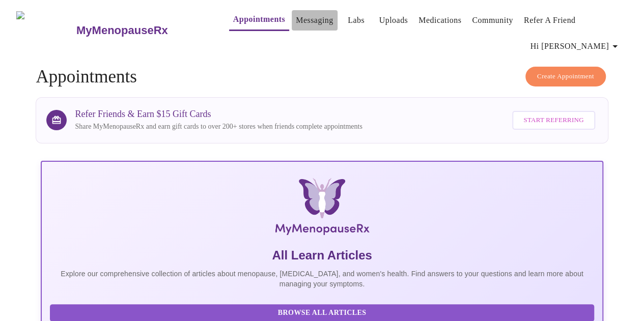 The height and width of the screenshot is (321, 644). I want to click on span: Start Referring, so click(554, 120).